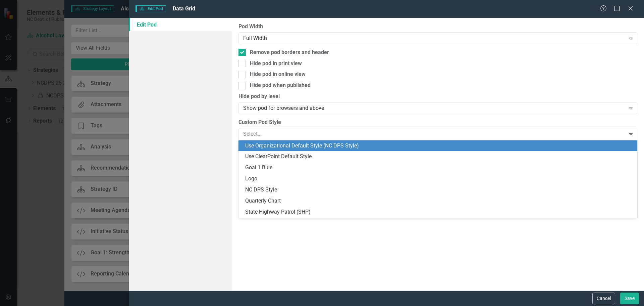  I want to click on div: Remove pod borders and header, so click(290, 52).